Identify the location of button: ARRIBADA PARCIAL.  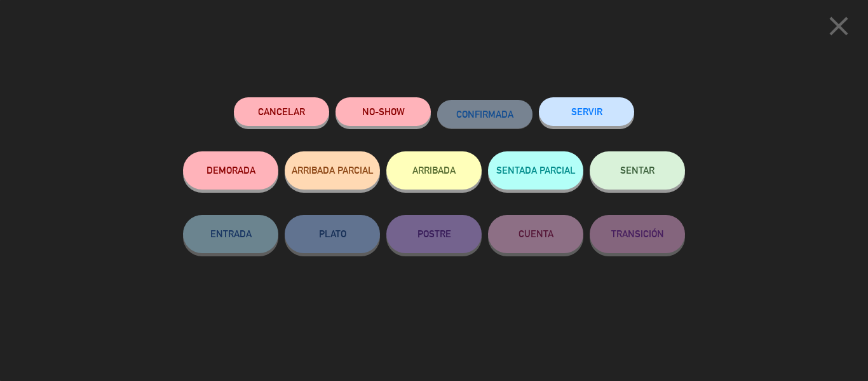
(333, 170).